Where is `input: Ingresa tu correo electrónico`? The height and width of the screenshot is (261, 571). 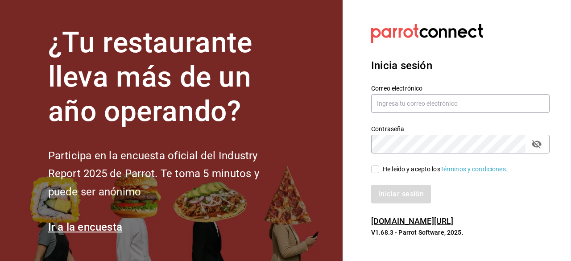
input: Ingresa tu correo electrónico is located at coordinates (460, 103).